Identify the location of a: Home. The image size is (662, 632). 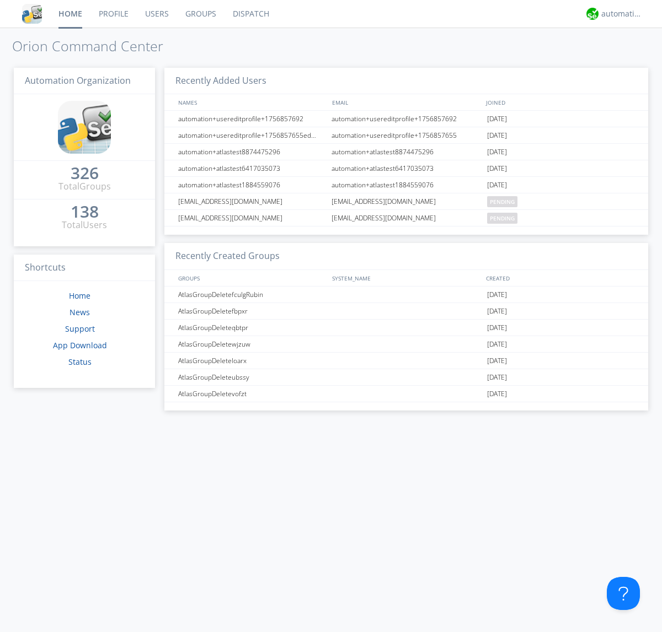
(79, 295).